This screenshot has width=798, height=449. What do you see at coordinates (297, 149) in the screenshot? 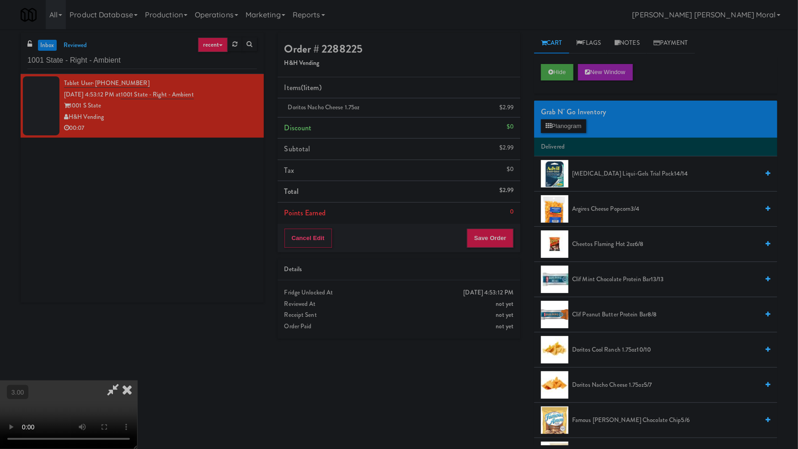
I see `span: Subtotal` at bounding box center [297, 149].